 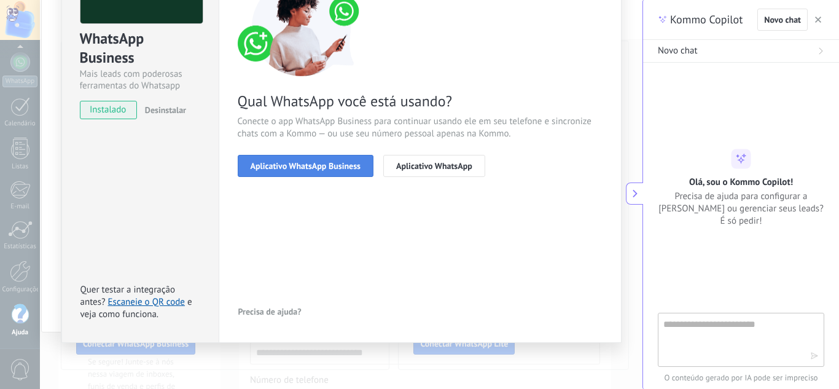 I want to click on span: Quer testar a integração antes?, so click(x=128, y=296).